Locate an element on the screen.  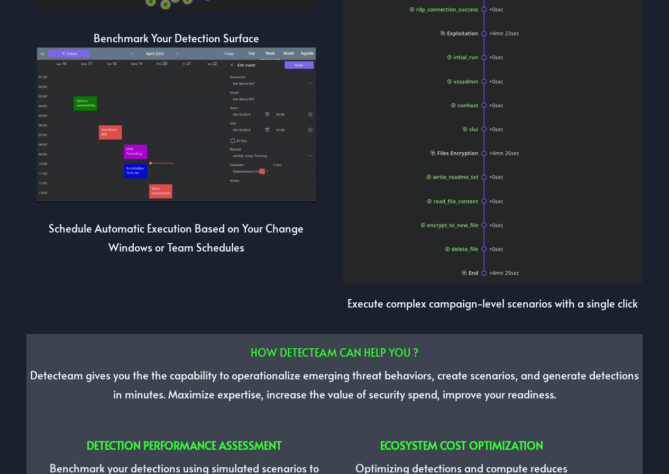
p: Detecteam gives you the the capability to operationalize emerging threat behaviors, create scenar... is located at coordinates (334, 385).